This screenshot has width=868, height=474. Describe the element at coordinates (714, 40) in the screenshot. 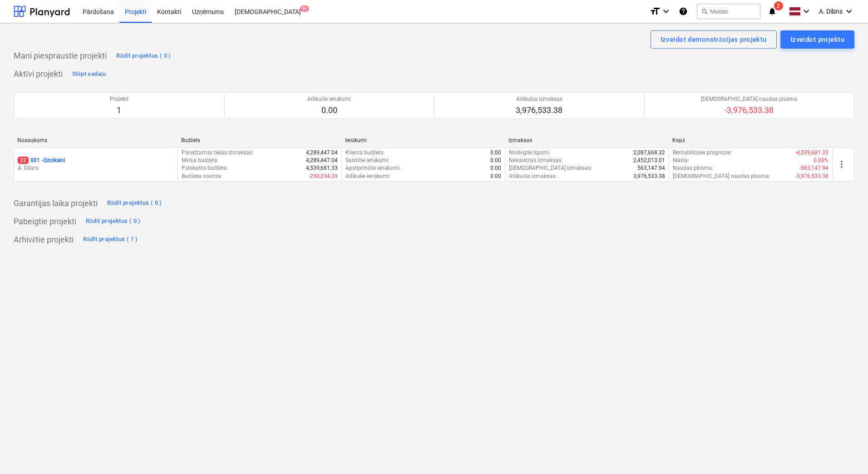

I see `div: Izveidot demonstrācijas projektu` at that location.